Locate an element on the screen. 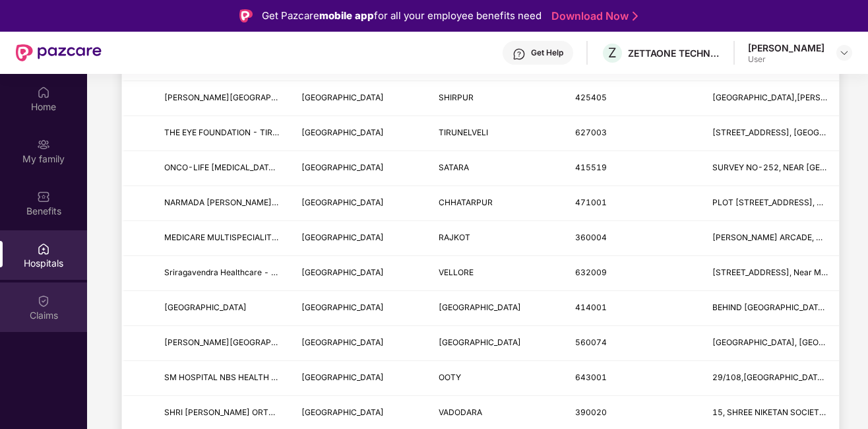 This screenshot has height=429, width=868. img: svg+xml;base64,PHN2ZyBpZD0iRHJvcGRvd24tMzJ4MzIiIHhtbG5zPSJodHRwOi8vd3d3LnczLm9yZy8yMDAwL3N2ZyIgd2... is located at coordinates (844, 53).